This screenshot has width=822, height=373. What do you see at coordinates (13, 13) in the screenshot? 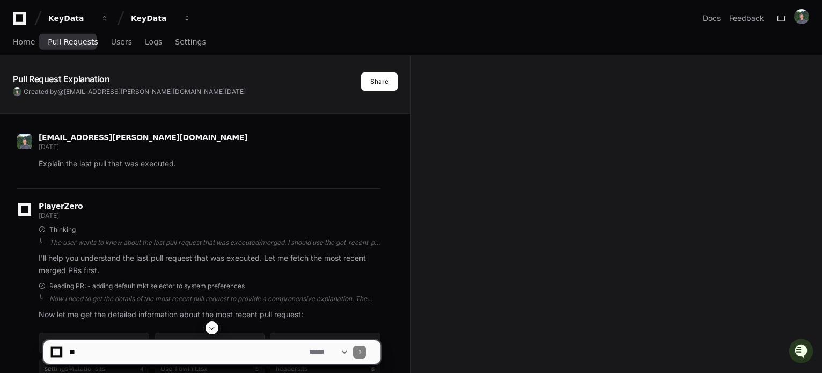
I see `button: Open customer support` at bounding box center [13, 13].